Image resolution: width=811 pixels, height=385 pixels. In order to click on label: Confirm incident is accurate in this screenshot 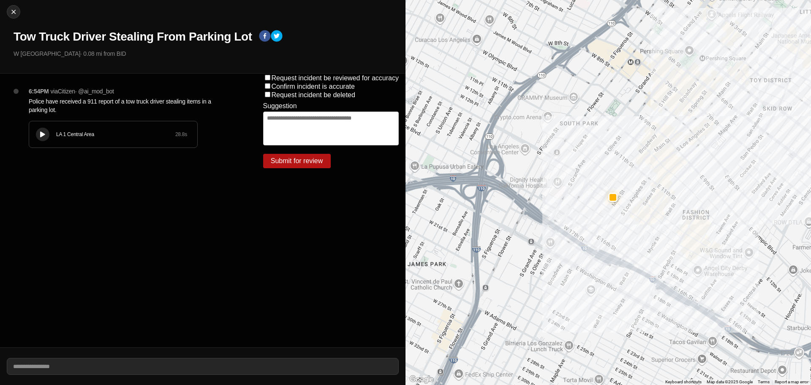, I will do `click(313, 86)`.